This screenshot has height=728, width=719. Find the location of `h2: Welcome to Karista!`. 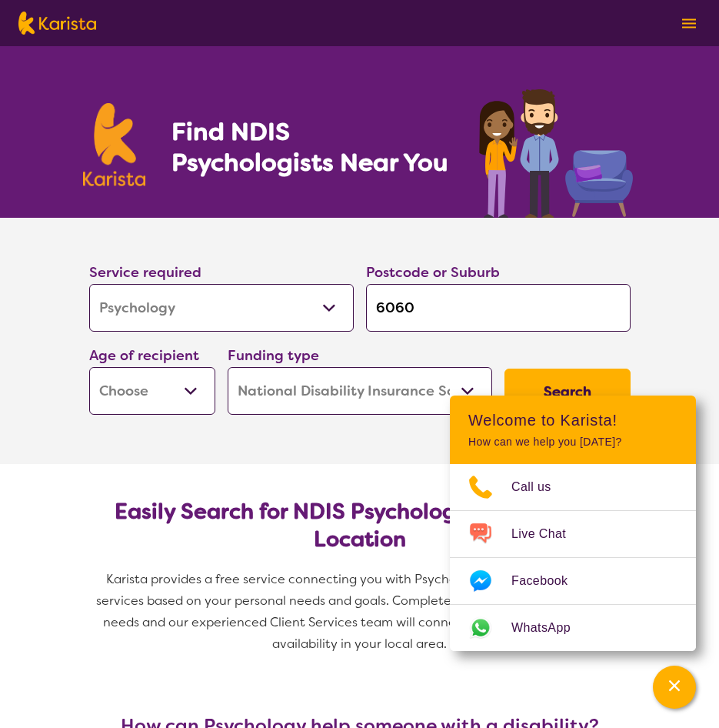

h2: Welcome to Karista! is located at coordinates (573, 420).